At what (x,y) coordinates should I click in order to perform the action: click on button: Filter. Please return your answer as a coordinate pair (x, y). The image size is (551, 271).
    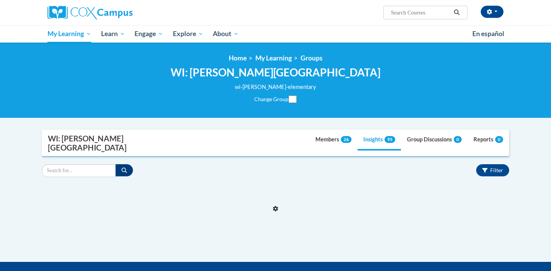
    Looking at the image, I should click on (493, 170).